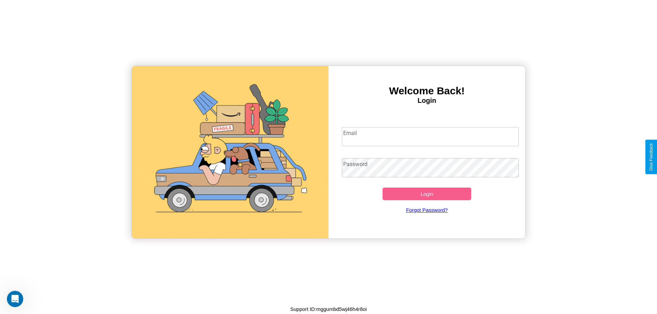  I want to click on h3: Welcome Back!, so click(426, 91).